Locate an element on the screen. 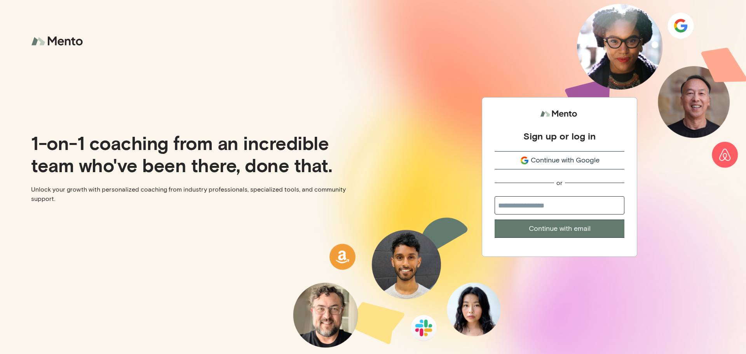  div: or is located at coordinates (560, 183).